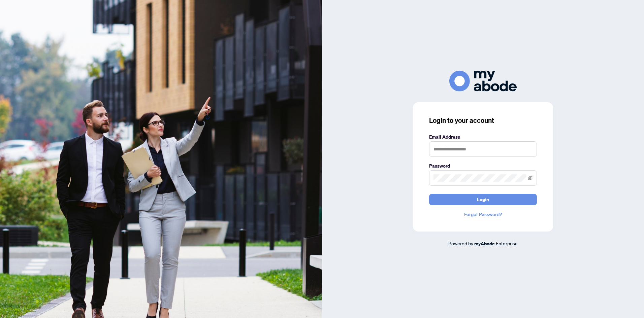 This screenshot has height=318, width=644. Describe the element at coordinates (482, 137) in the screenshot. I see `label: Email Address` at that location.